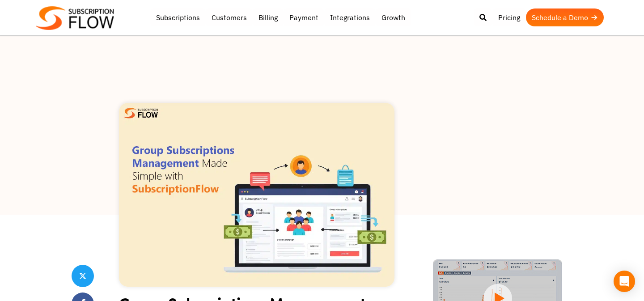 The width and height of the screenshot is (644, 301). I want to click on a: Subscriptions, so click(178, 17).